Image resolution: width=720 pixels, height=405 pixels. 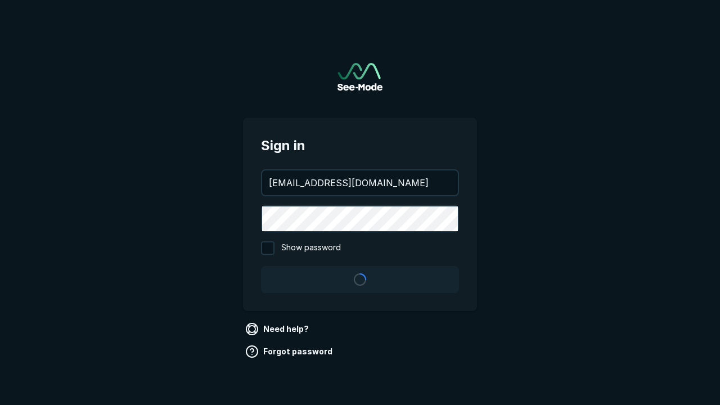 What do you see at coordinates (360, 146) in the screenshot?
I see `span: Sign in` at bounding box center [360, 146].